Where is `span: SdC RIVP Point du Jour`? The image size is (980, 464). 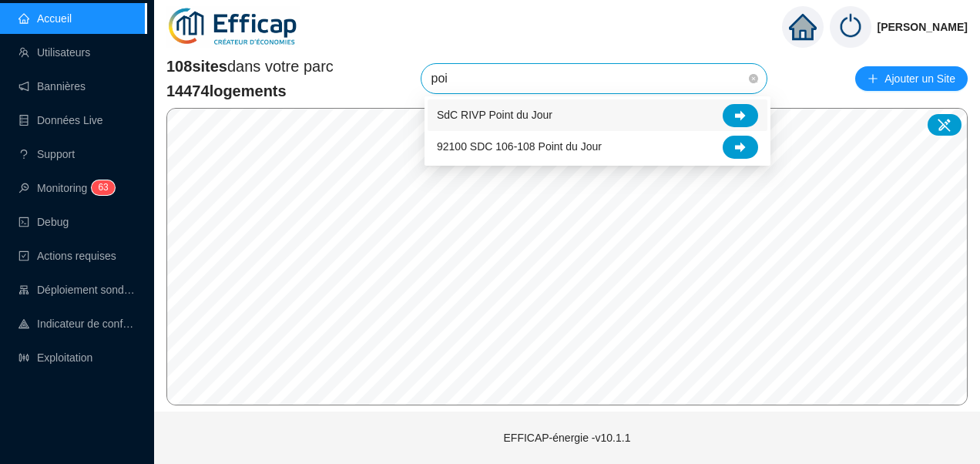 span: SdC RIVP Point du Jour is located at coordinates (494, 115).